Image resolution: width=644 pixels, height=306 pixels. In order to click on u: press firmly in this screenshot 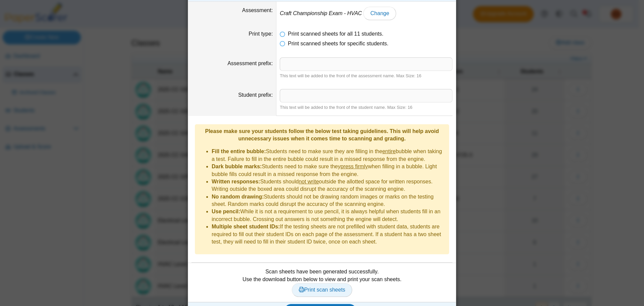, I will do `click(354, 166)`.